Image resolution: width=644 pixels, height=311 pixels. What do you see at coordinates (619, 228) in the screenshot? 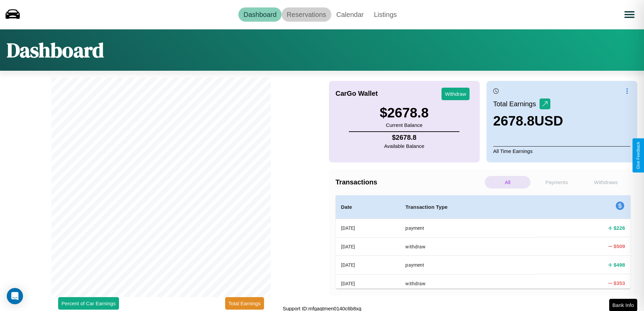
I see `h4: $ 226` at bounding box center [619, 228].